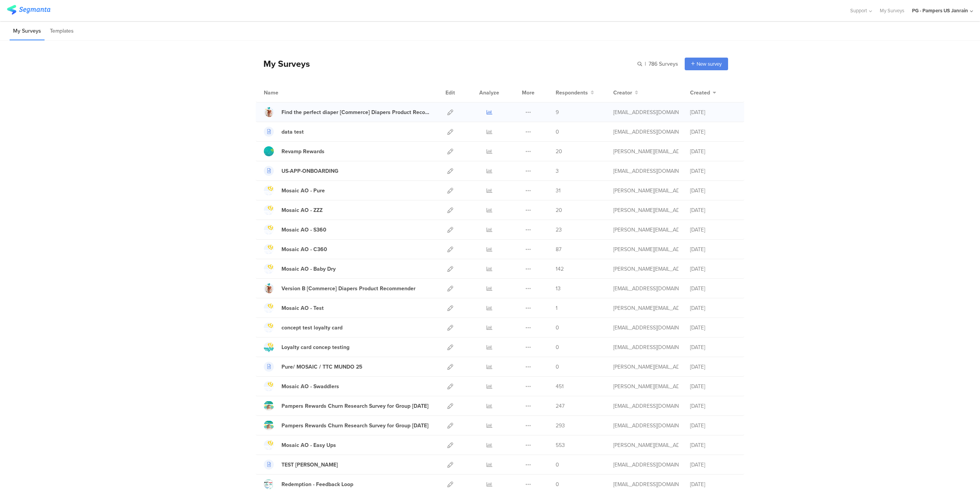  I want to click on span: 293, so click(560, 426).